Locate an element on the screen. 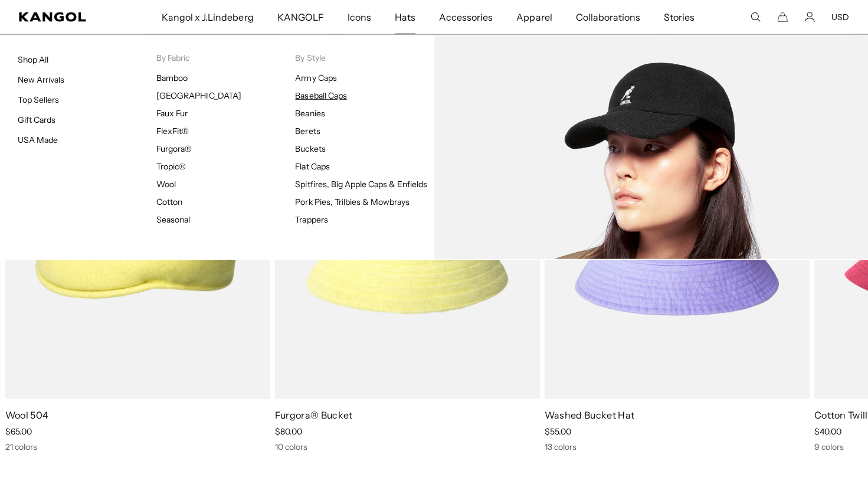 This screenshot has width=868, height=477. button: Cart is located at coordinates (782, 17).